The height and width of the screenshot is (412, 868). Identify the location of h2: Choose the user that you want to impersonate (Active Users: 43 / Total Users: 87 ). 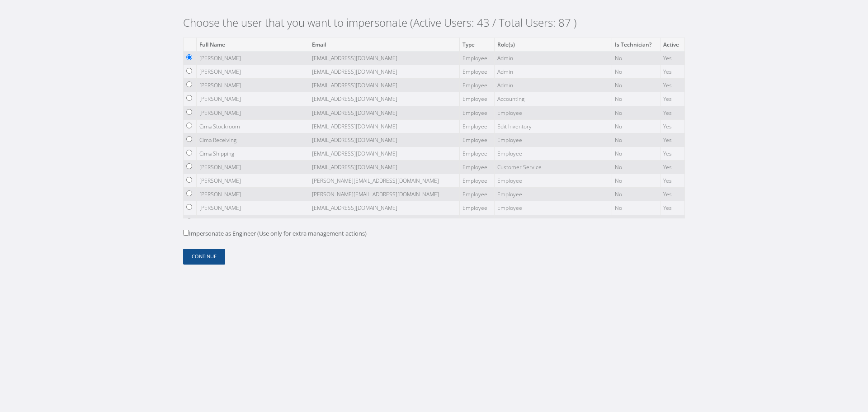
(434, 22).